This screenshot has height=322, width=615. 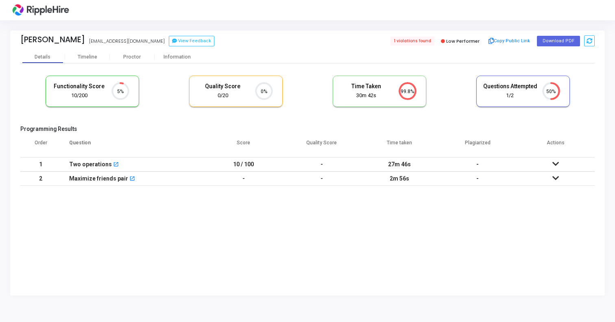 I want to click on button: Download PDF, so click(x=559, y=41).